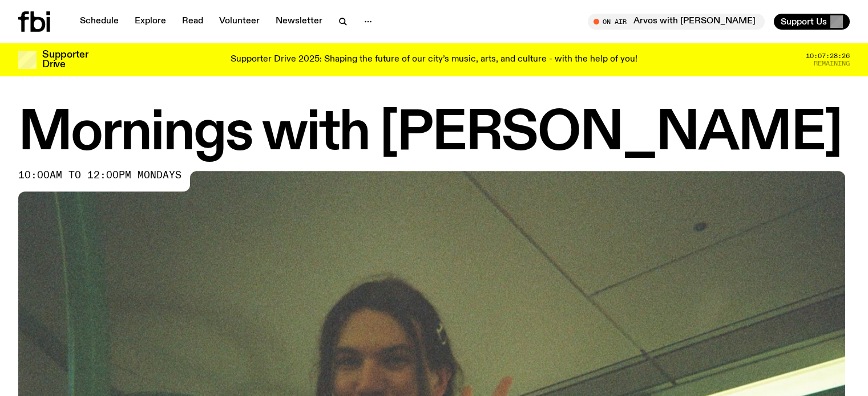  What do you see at coordinates (827, 56) in the screenshot?
I see `span: 10:07:28:26` at bounding box center [827, 56].